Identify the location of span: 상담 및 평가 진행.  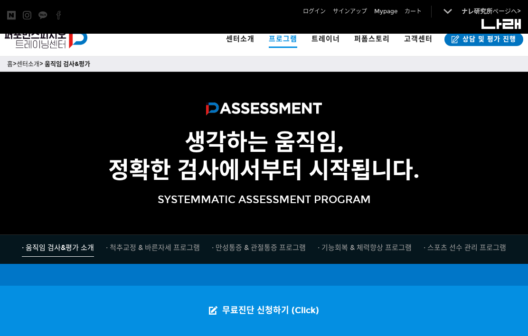
(488, 39).